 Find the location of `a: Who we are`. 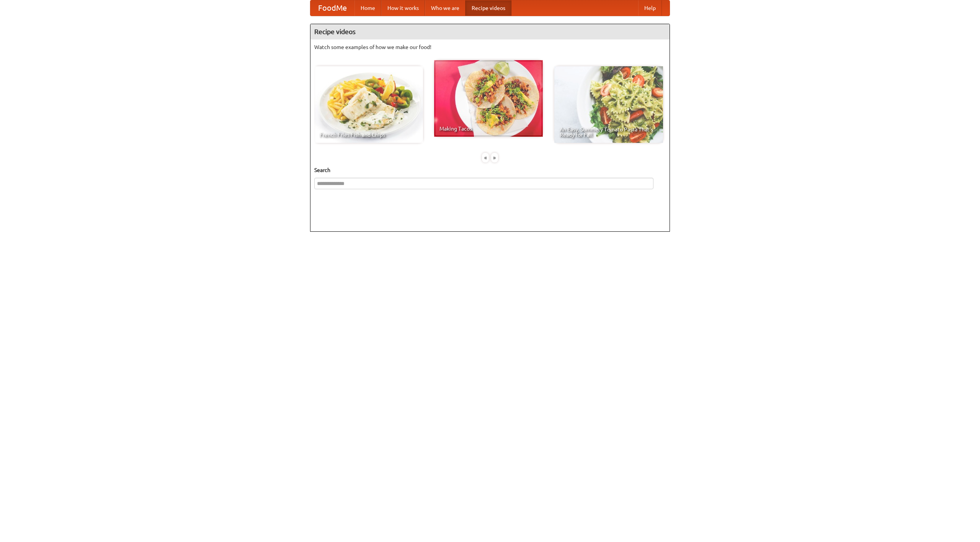

a: Who we are is located at coordinates (445, 8).